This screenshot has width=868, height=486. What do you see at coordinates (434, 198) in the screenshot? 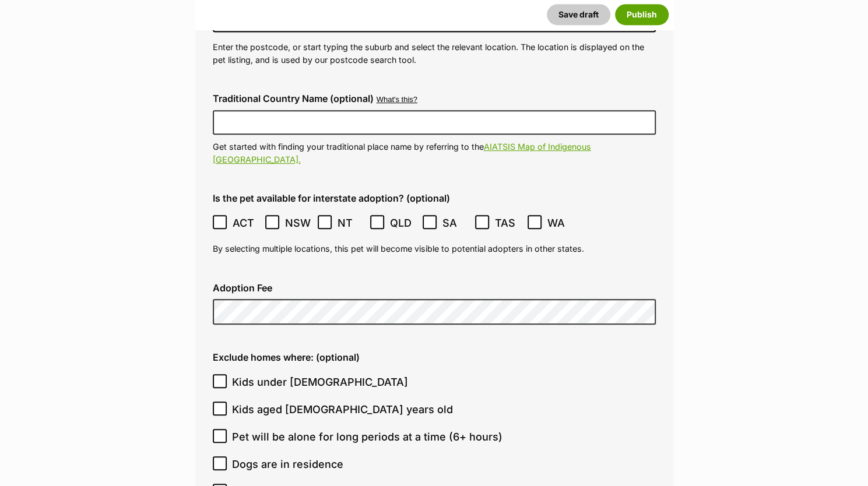
I see `label: Is the pet available for interstate adoption? (optional)` at bounding box center [434, 198].